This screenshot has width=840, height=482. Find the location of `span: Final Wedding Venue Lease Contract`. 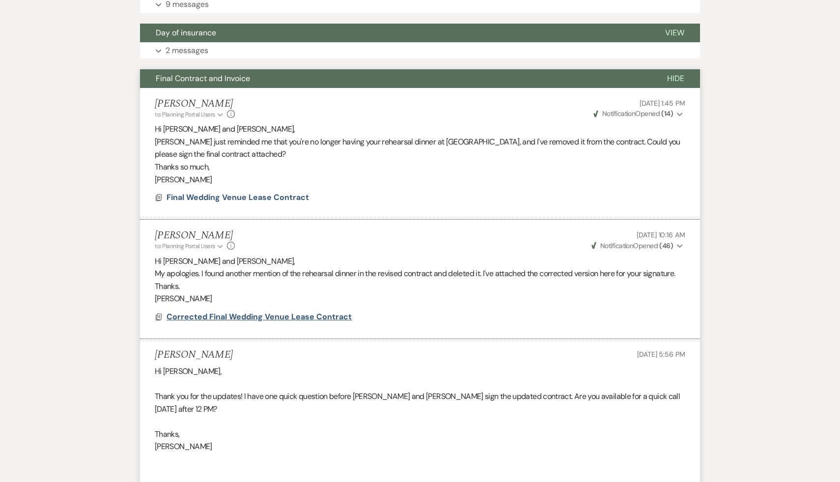

span: Final Wedding Venue Lease Contract is located at coordinates (238, 197).